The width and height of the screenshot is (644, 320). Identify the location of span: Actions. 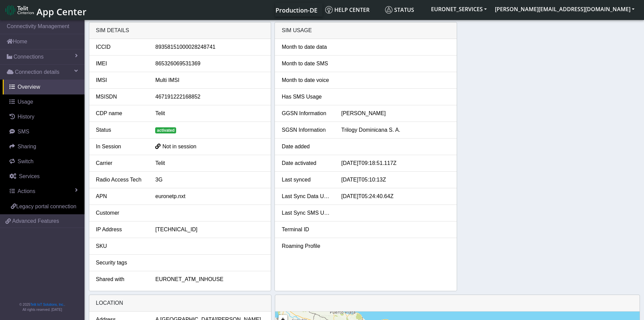
(26, 191).